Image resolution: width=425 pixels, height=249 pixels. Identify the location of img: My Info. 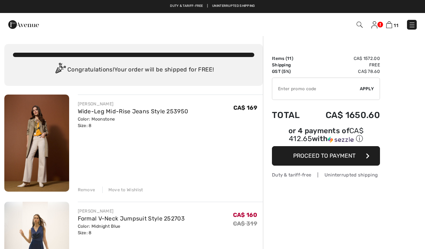
(374, 25).